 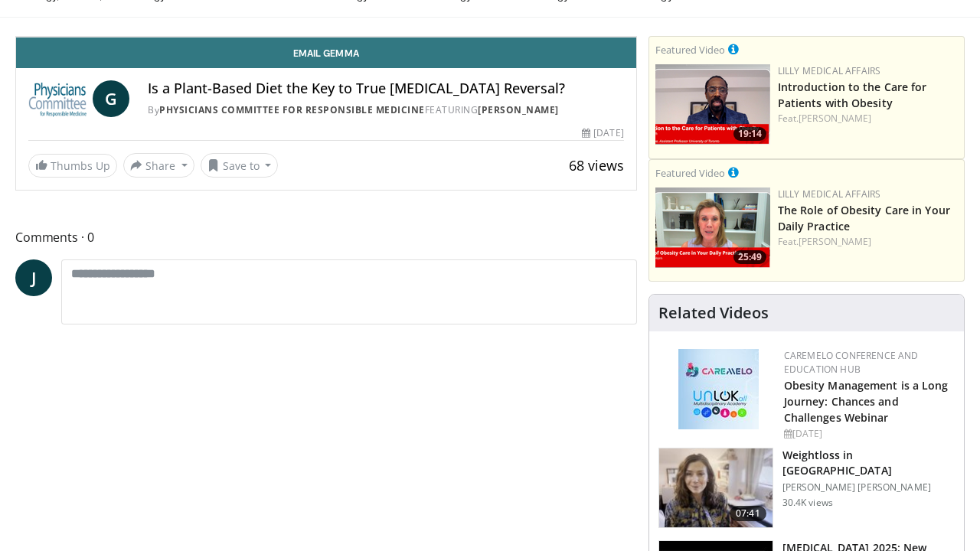 What do you see at coordinates (239, 165) in the screenshot?
I see `button: Save to` at bounding box center [239, 165].